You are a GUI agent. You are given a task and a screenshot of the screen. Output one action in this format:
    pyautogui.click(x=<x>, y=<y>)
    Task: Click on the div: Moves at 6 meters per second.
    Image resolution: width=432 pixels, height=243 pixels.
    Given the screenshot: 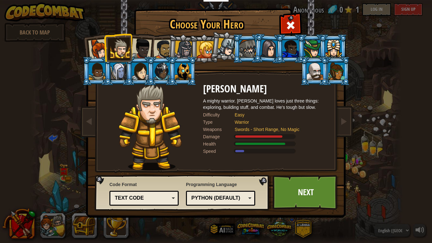 What is the action you would take?
    pyautogui.click(x=267, y=151)
    